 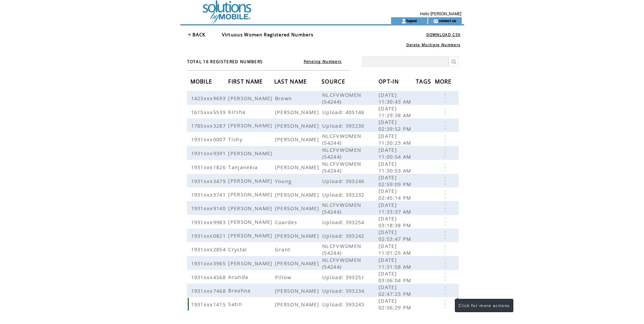 I want to click on span: MORE, so click(x=444, y=82).